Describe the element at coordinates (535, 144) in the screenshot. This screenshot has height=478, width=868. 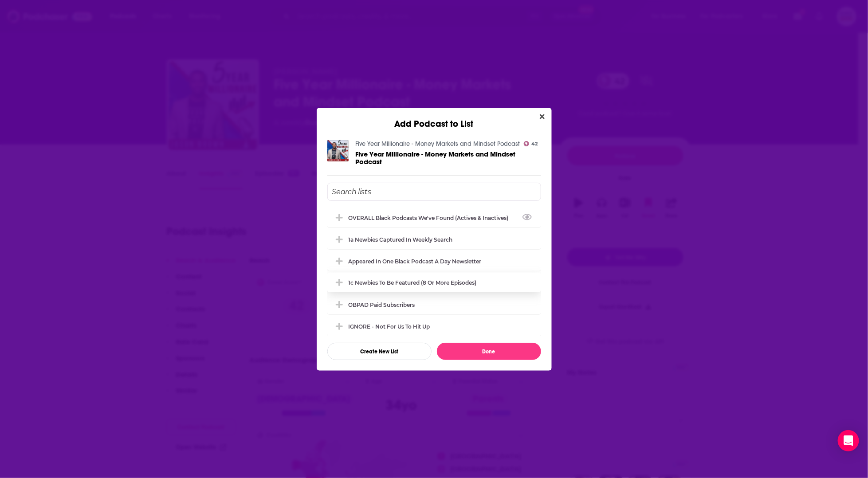
I see `span: 42` at that location.